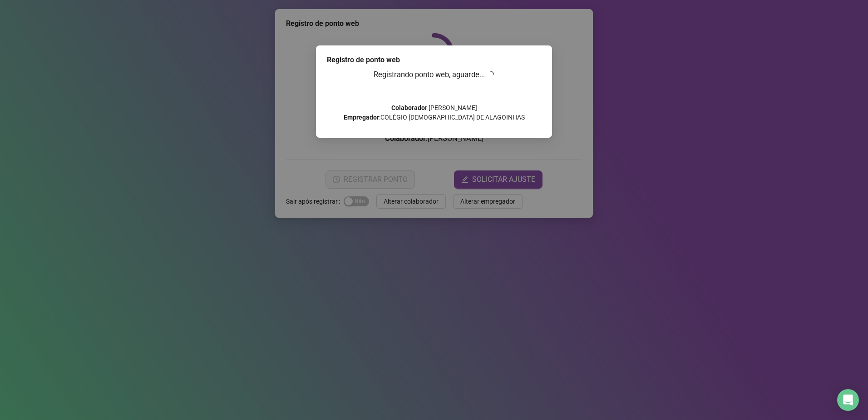 This screenshot has height=420, width=868. What do you see at coordinates (362, 117) in the screenshot?
I see `strong: Empregador` at bounding box center [362, 117].